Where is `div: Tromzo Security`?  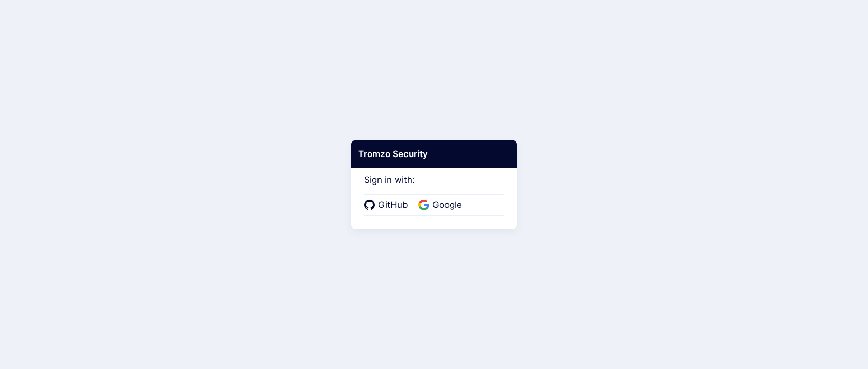
div: Tromzo Security is located at coordinates (434, 154).